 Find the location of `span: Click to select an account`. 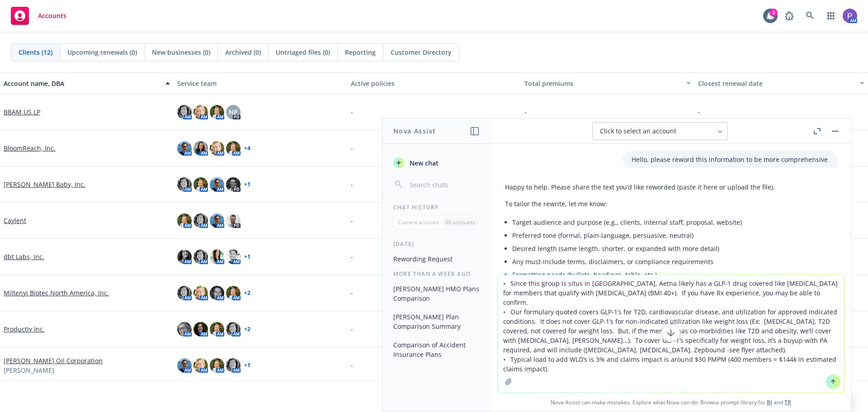

span: Click to select an account is located at coordinates (638, 131).